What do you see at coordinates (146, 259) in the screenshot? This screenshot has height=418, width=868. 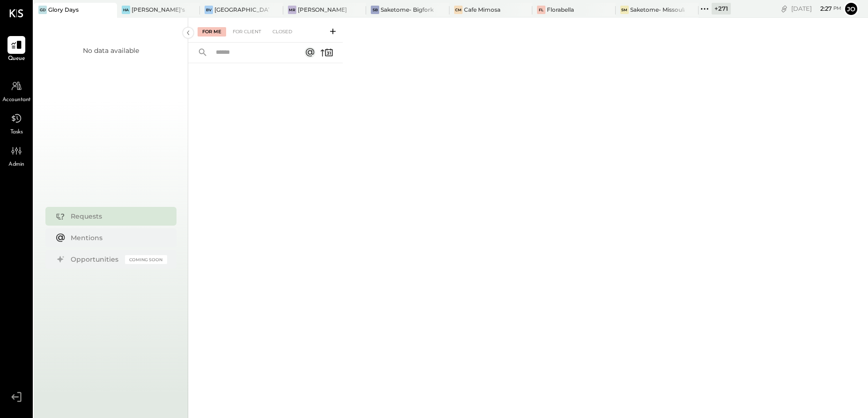 I see `div: Coming Soon` at bounding box center [146, 259].